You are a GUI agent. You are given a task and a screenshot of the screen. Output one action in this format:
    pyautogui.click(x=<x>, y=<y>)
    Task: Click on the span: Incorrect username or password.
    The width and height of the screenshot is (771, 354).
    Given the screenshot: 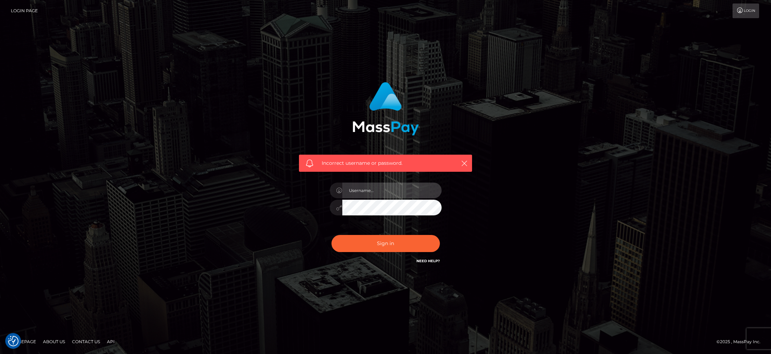 What is the action you would take?
    pyautogui.click(x=385, y=163)
    